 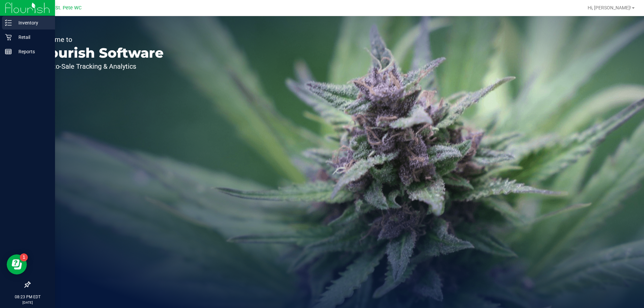 I want to click on p: 08:23 PM EDT, so click(x=27, y=297).